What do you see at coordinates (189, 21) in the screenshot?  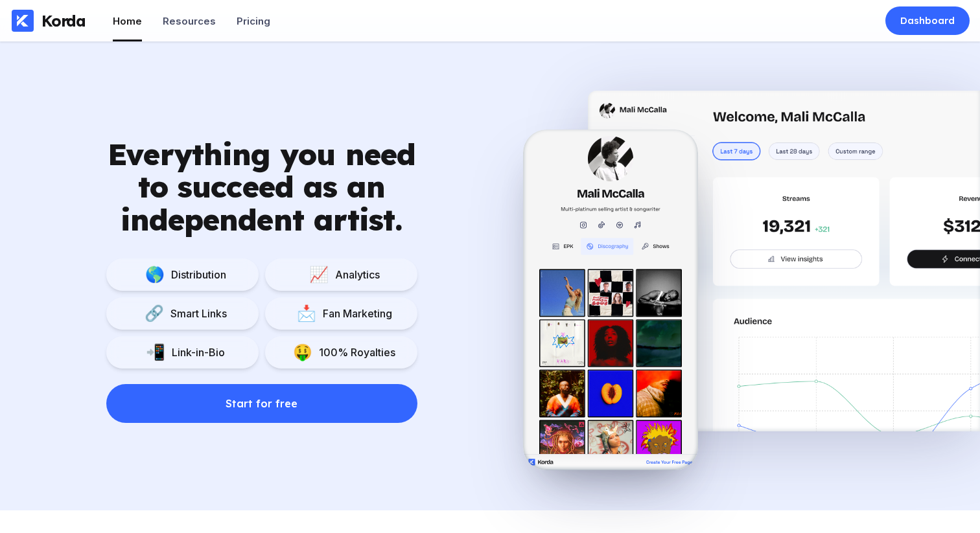 I see `div: Resources` at bounding box center [189, 21].